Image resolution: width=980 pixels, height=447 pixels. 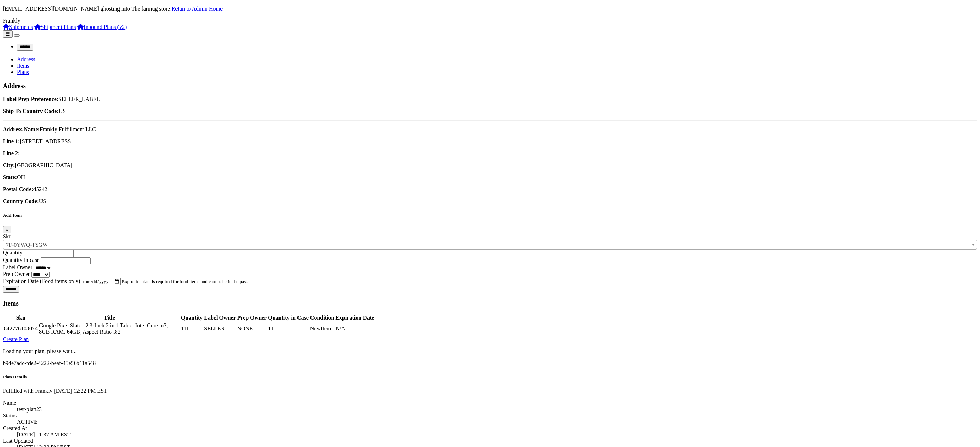 What do you see at coordinates (21, 329) in the screenshot?
I see `td: 842776108074` at bounding box center [21, 329].